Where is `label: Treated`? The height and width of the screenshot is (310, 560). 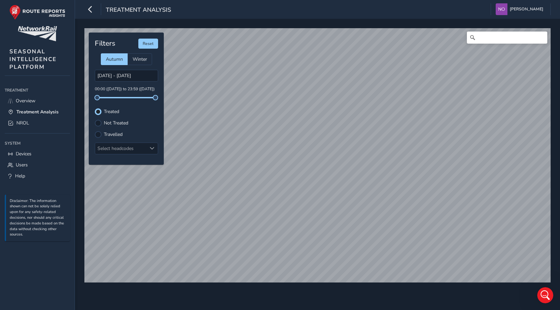
label: Treated is located at coordinates (112, 112).